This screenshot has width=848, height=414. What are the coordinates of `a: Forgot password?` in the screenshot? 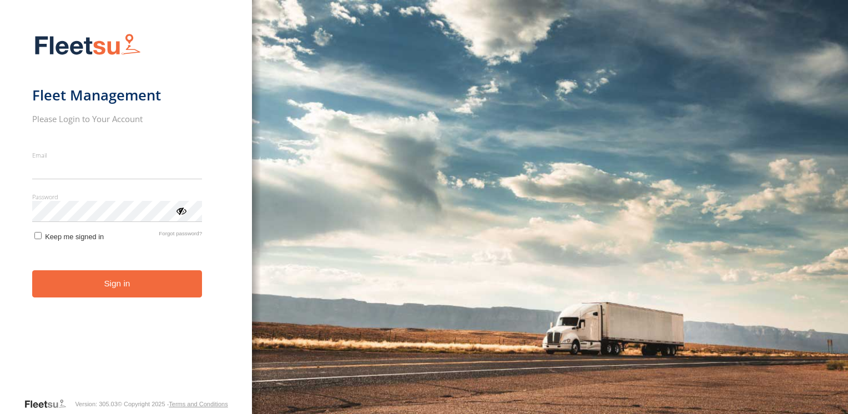 It's located at (180, 235).